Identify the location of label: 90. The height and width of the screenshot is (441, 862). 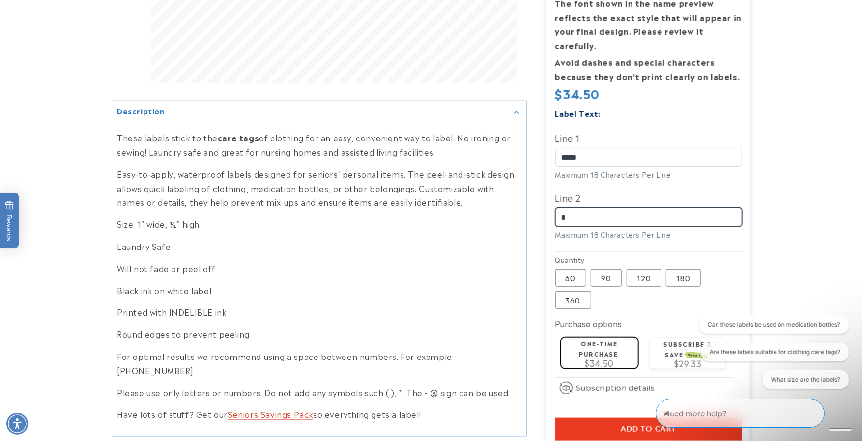
(606, 278).